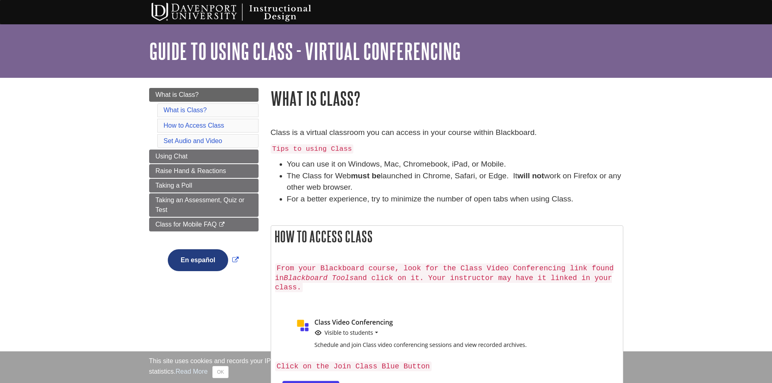 The width and height of the screenshot is (772, 383). What do you see at coordinates (447, 133) in the screenshot?
I see `p: Class is a virtual classroom you can access in your course within Blackboard.` at bounding box center [447, 133].